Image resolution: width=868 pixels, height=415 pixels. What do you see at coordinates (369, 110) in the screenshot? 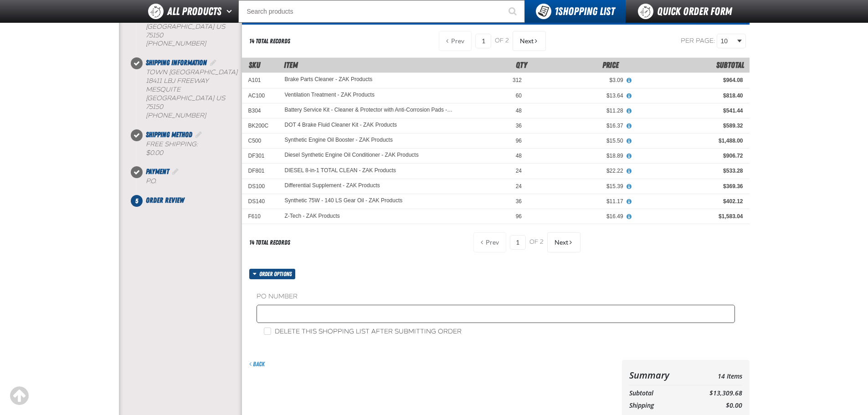
I see `a: Battery Service Kit - Cleaner & Protector with Anti-Corrosion Pads - ZAK Products` at bounding box center [369, 110].